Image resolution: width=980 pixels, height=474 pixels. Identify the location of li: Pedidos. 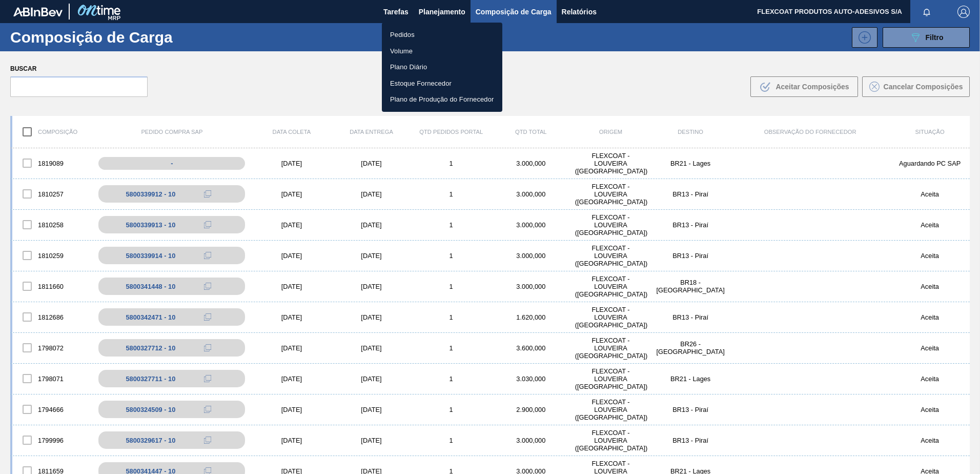
(441, 35).